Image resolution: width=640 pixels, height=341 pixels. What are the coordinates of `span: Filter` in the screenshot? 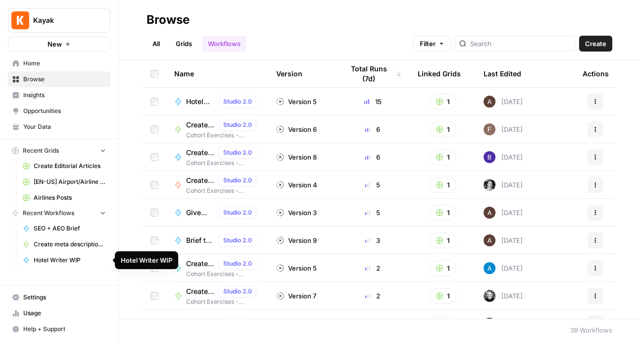 It's located at (428, 44).